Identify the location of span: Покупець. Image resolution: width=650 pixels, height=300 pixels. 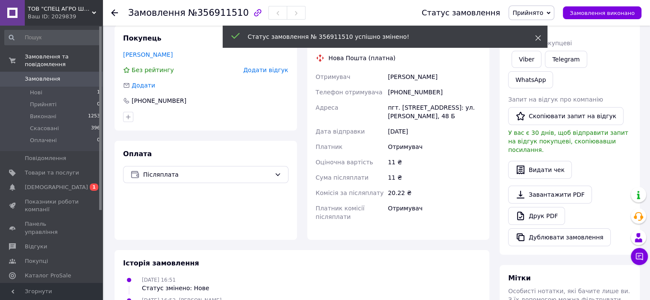
(142, 38).